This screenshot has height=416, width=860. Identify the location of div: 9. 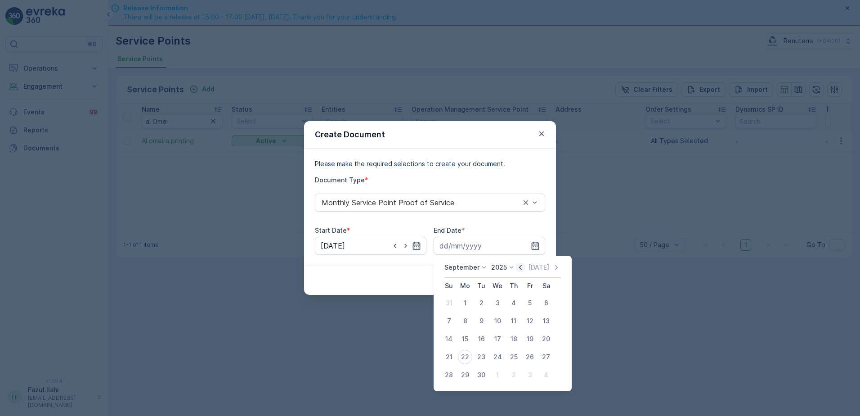
(481, 321).